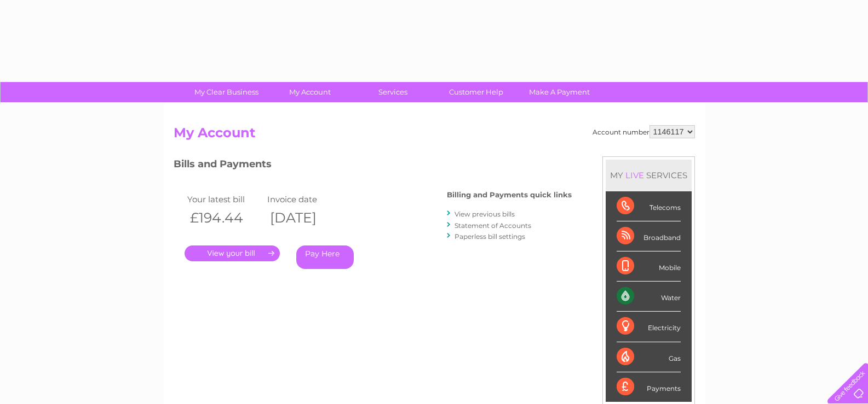  What do you see at coordinates (434, 135) in the screenshot?
I see `h2: My Account` at bounding box center [434, 135].